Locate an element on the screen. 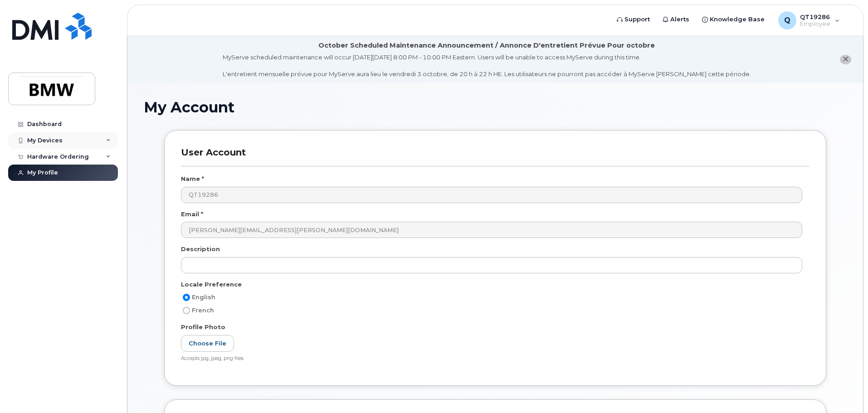  label: Profile Photo is located at coordinates (203, 327).